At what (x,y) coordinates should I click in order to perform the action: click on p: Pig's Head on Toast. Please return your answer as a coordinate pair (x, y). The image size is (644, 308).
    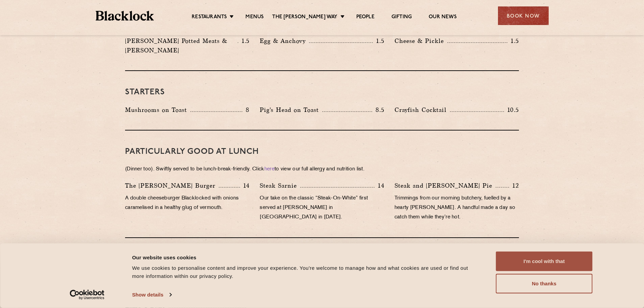
    Looking at the image, I should click on (291, 110).